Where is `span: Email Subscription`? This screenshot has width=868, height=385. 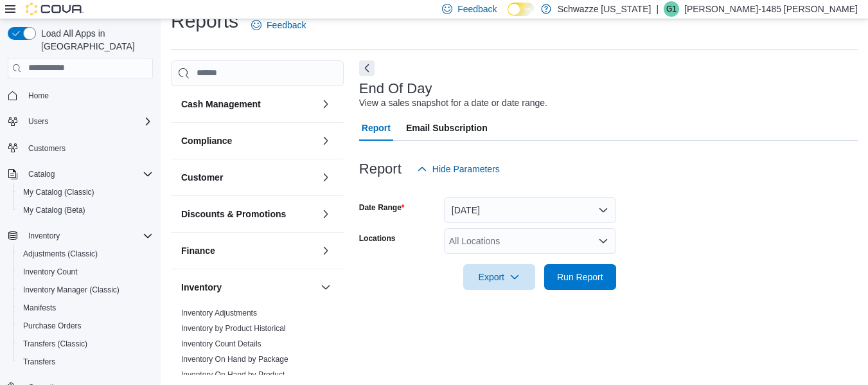
span: Email Subscription is located at coordinates (447, 128).